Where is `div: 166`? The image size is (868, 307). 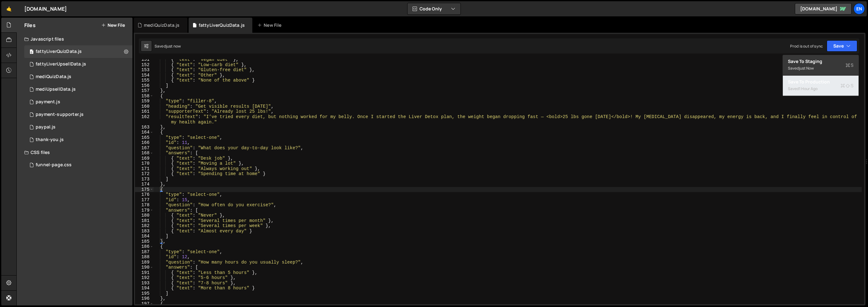
div: 166 is located at coordinates (144, 143).